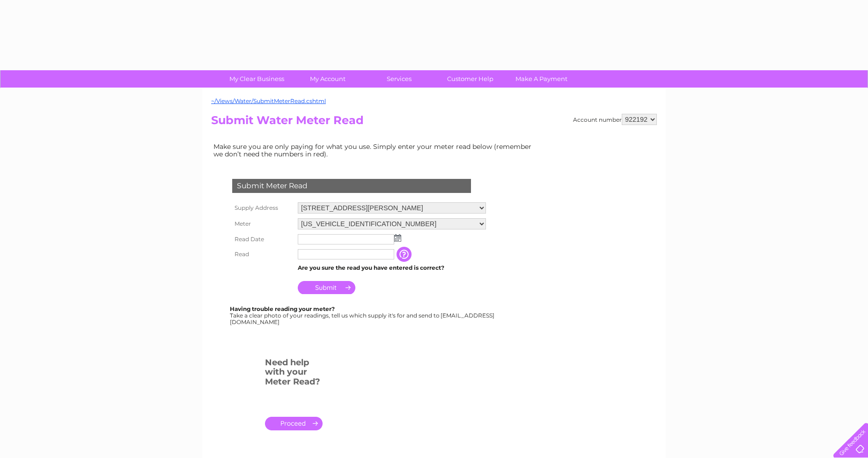  Describe the element at coordinates (263, 224) in the screenshot. I see `th: Meter` at that location.